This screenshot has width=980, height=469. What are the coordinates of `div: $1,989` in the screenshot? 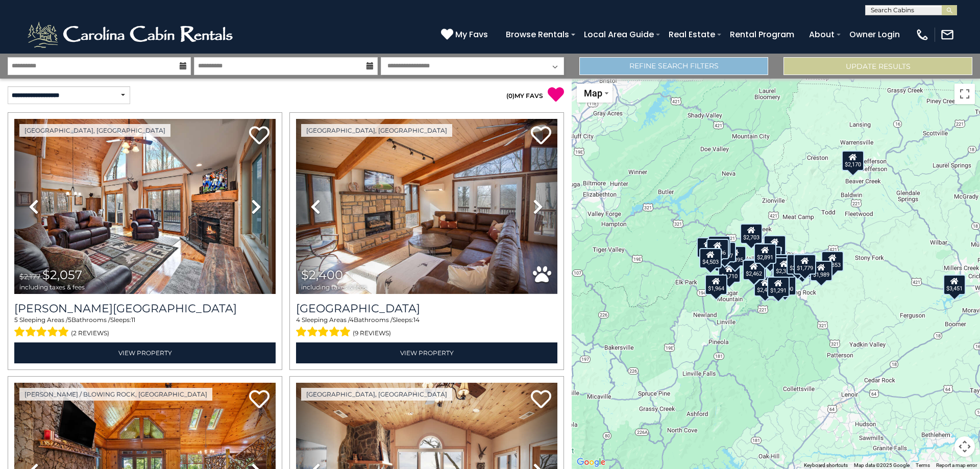 It's located at (822, 271).